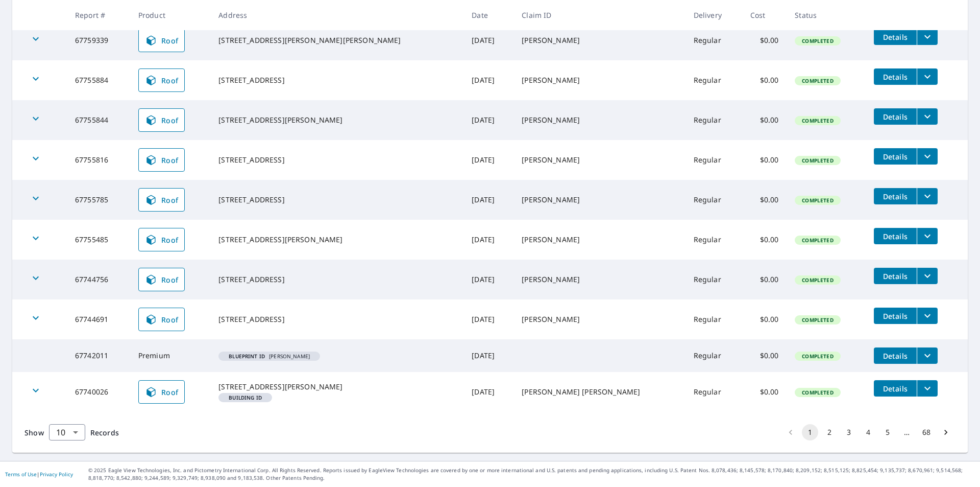 The width and height of the screenshot is (980, 487). Describe the element at coordinates (895, 276) in the screenshot. I see `button: detailsBtn-67744756` at that location.